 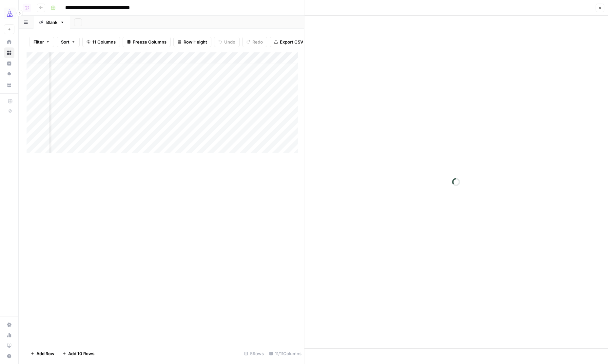 What do you see at coordinates (9, 13) in the screenshot?
I see `button: Workspace: AirOps Growth` at bounding box center [9, 13].